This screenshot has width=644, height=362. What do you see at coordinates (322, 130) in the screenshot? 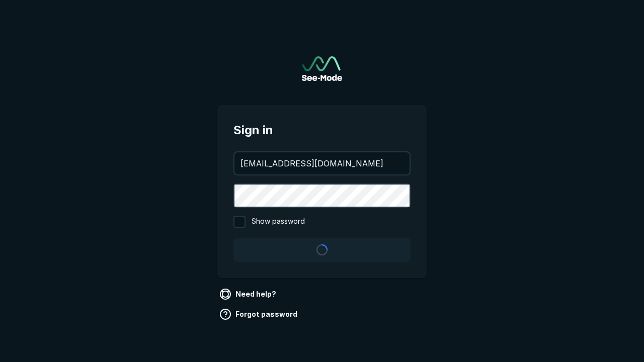
I see `span: Sign in` at bounding box center [322, 130].